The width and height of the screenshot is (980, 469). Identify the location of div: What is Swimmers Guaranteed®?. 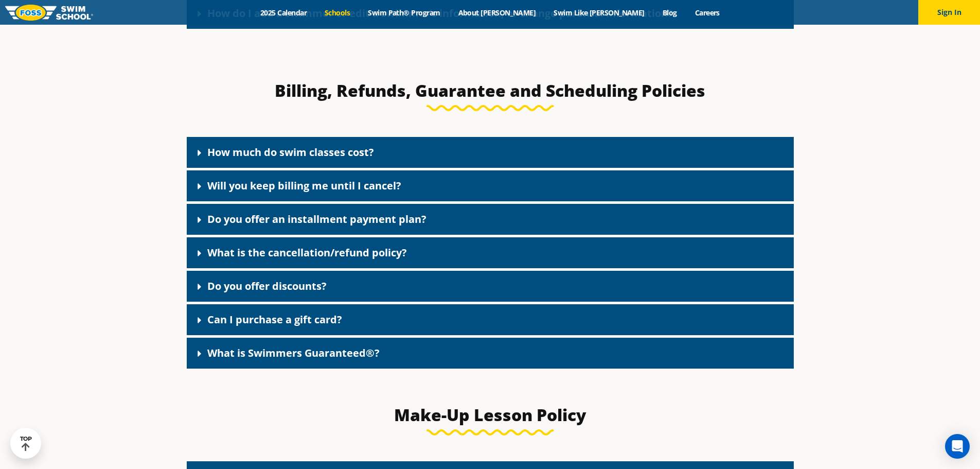
(490, 353).